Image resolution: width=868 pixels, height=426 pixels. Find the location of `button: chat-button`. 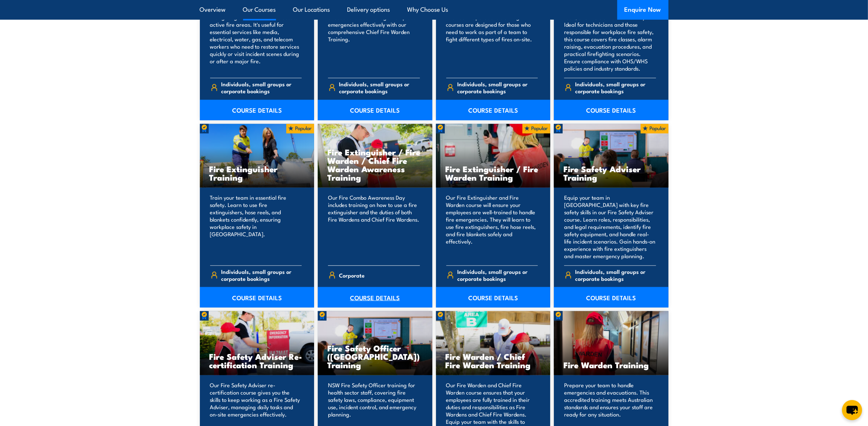

button: chat-button is located at coordinates (852, 410).